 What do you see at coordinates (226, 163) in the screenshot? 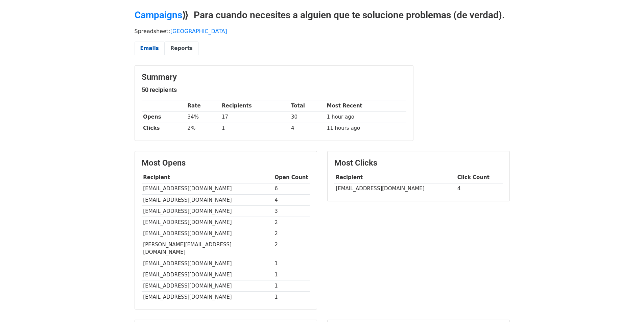
I see `h3: Most Opens` at bounding box center [226, 163].